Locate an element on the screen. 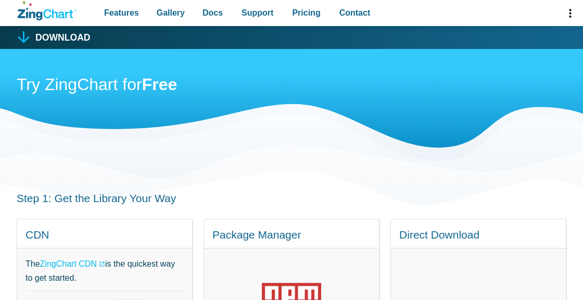 This screenshot has width=583, height=300. h2: Try ZingChart for is located at coordinates (292, 85).